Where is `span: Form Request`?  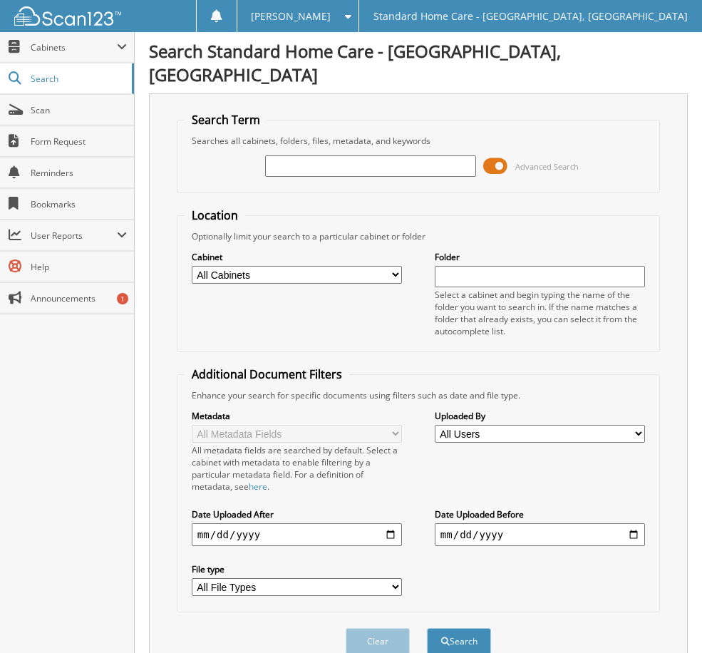
span: Form Request is located at coordinates (78, 141).